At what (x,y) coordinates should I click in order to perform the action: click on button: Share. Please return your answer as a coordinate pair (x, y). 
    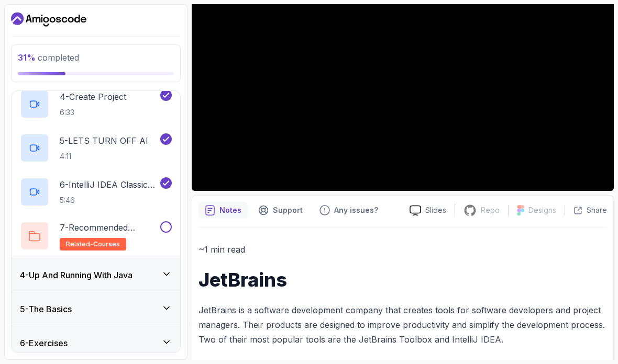
    Looking at the image, I should click on (585, 211).